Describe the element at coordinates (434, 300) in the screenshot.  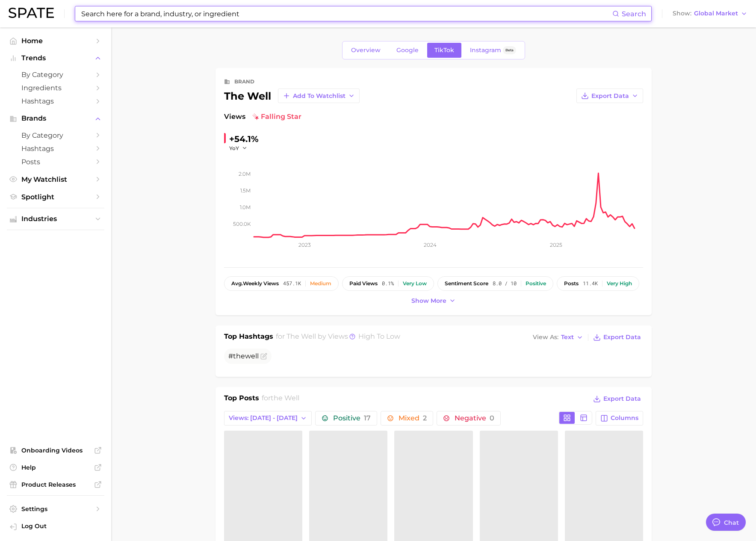
I see `button: Show more` at that location.